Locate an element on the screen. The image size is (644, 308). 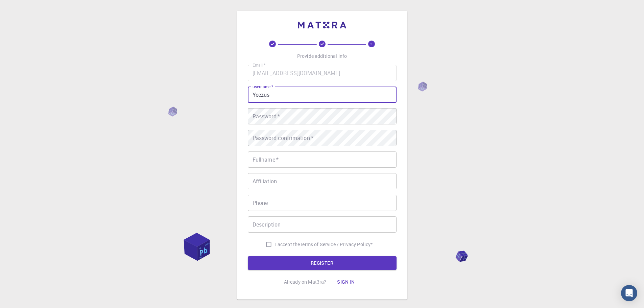
p: Terms of Service / Privacy Policy * is located at coordinates (336, 244).